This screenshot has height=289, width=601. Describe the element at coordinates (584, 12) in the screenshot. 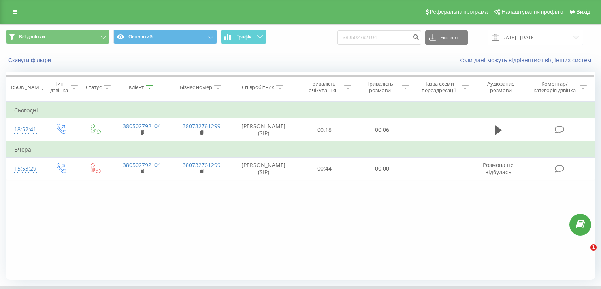

I see `span: Вихід` at that location.